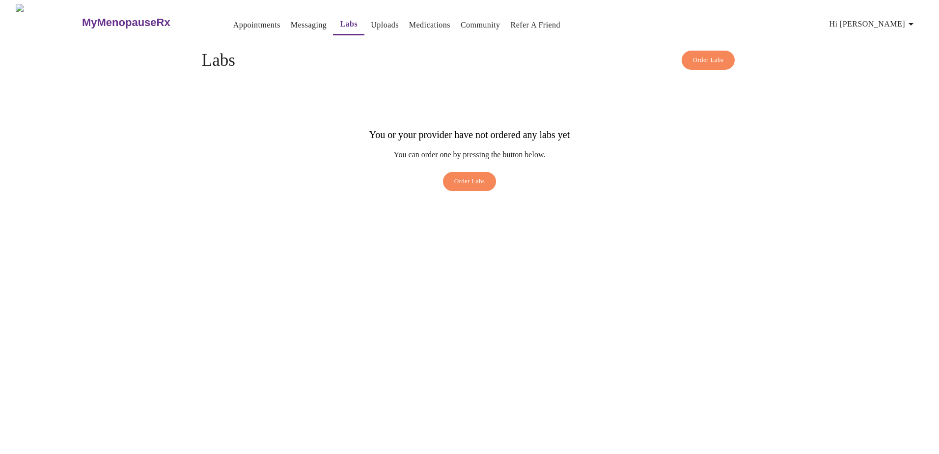  Describe the element at coordinates (536, 25) in the screenshot. I see `a: Refer a Friend` at that location.